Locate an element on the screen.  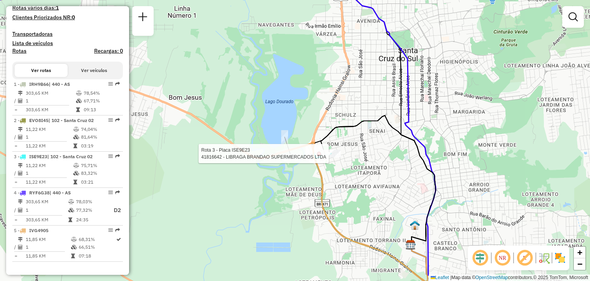
td: 66,51% is located at coordinates (97, 247).